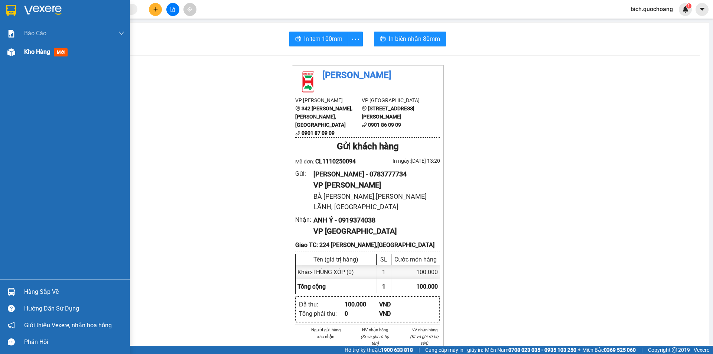 Image resolution: width=713 pixels, height=354 pixels. What do you see at coordinates (689, 6) in the screenshot?
I see `sup: 1` at bounding box center [689, 6].